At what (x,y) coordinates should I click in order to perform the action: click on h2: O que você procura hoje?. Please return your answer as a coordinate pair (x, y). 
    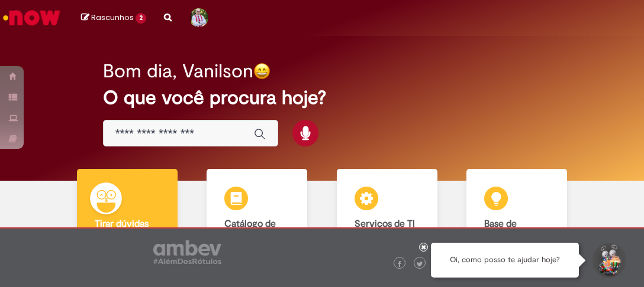
    Looking at the image, I should click on (322, 98).